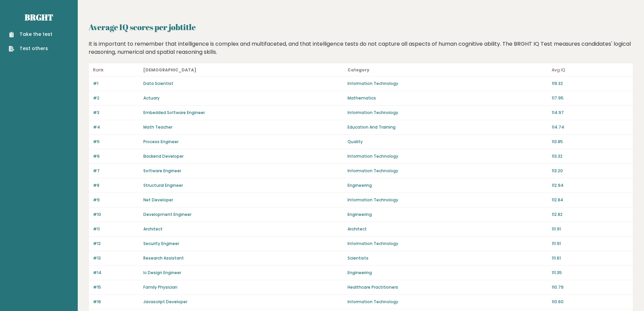 This screenshot has width=644, height=311. What do you see at coordinates (590, 185) in the screenshot?
I see `p: 112.94` at bounding box center [590, 185].